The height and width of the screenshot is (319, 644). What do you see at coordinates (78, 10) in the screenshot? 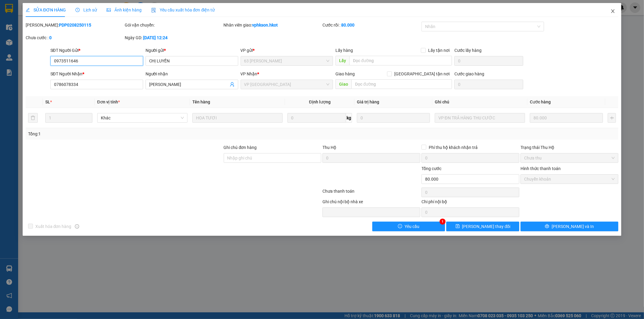
I see `span: clock-circle` at bounding box center [78, 10].